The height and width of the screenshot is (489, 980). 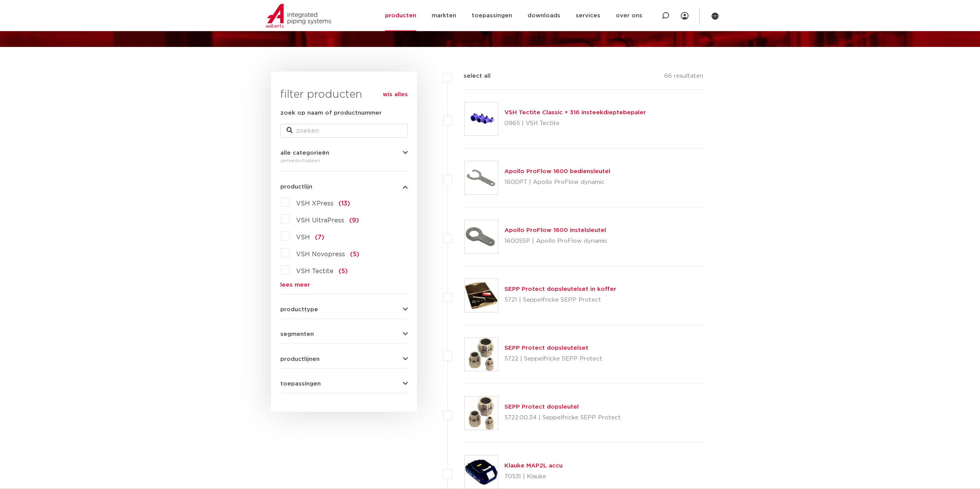 I want to click on a: lees meer, so click(x=344, y=285).